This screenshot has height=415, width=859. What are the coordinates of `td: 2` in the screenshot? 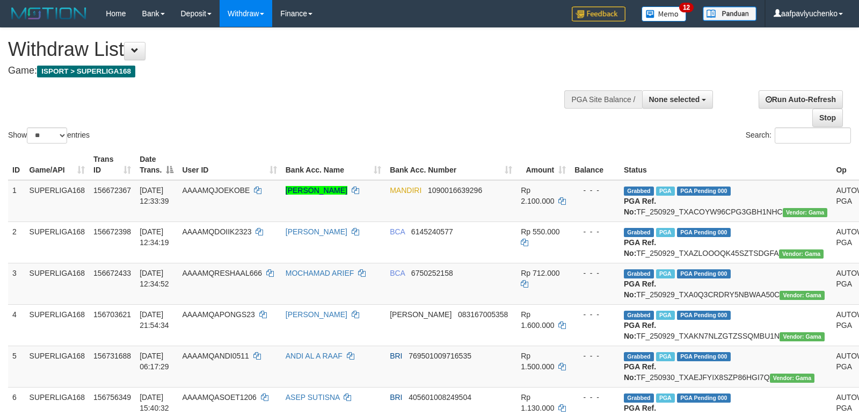 It's located at (17, 242).